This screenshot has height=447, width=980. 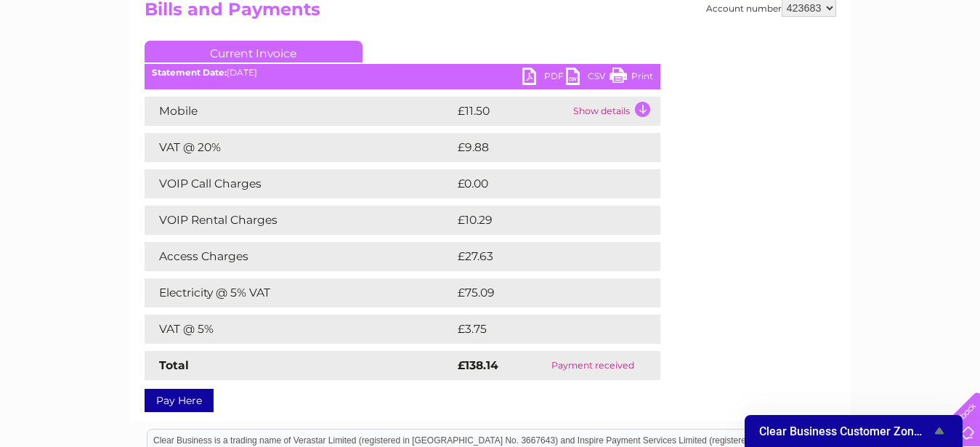 What do you see at coordinates (588, 78) in the screenshot?
I see `a: CSV` at bounding box center [588, 78].